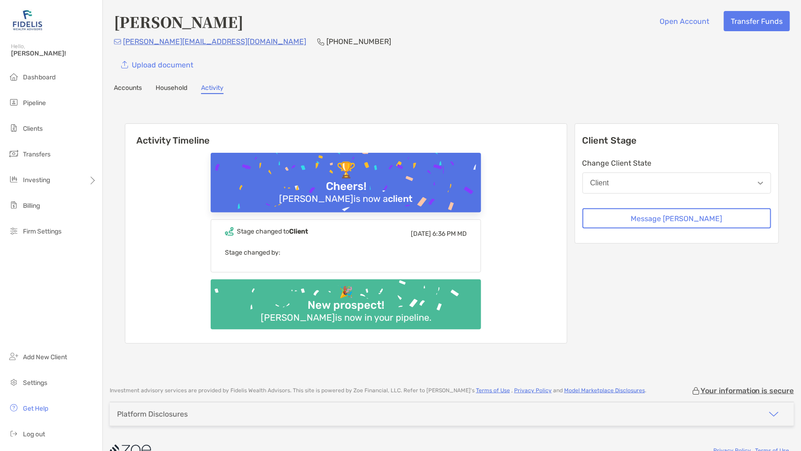 This screenshot has width=801, height=451. I want to click on img: Confetti, so click(345, 301).